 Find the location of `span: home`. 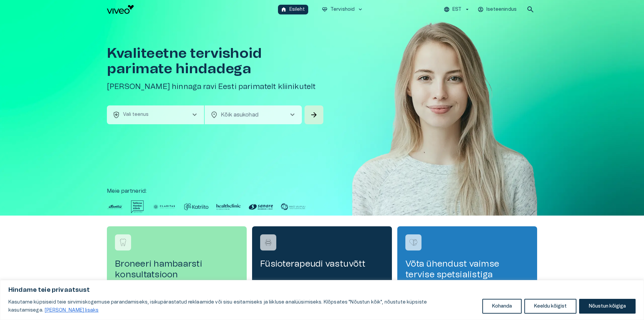

span: home is located at coordinates (284, 10).